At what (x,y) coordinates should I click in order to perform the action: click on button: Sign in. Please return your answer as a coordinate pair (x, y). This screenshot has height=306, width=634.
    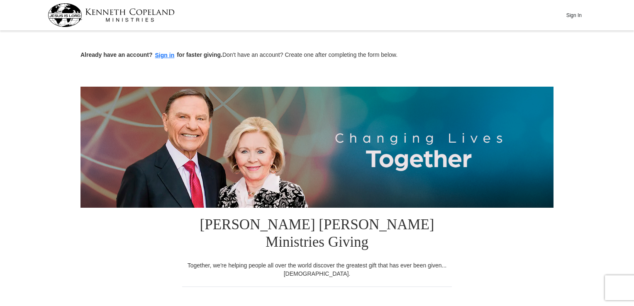
    Looking at the image, I should click on (165, 55).